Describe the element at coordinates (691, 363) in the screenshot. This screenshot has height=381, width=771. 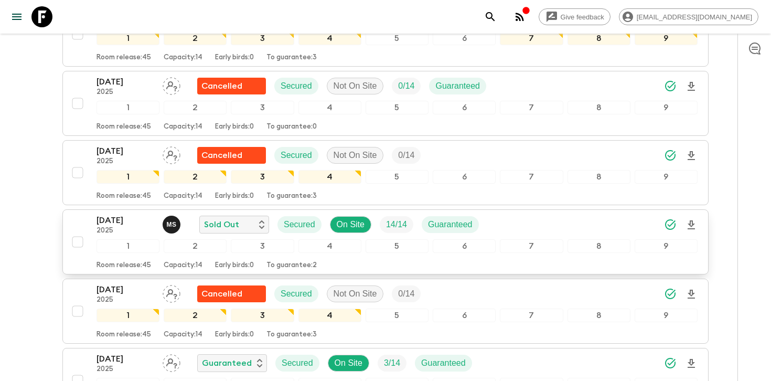
I see `svg: Download Onboarding` at that location.